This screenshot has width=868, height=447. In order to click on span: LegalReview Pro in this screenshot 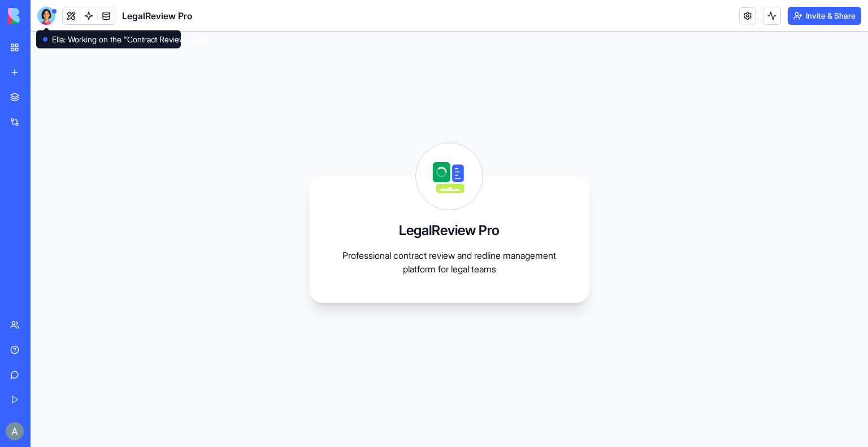, I will do `click(157, 16)`.